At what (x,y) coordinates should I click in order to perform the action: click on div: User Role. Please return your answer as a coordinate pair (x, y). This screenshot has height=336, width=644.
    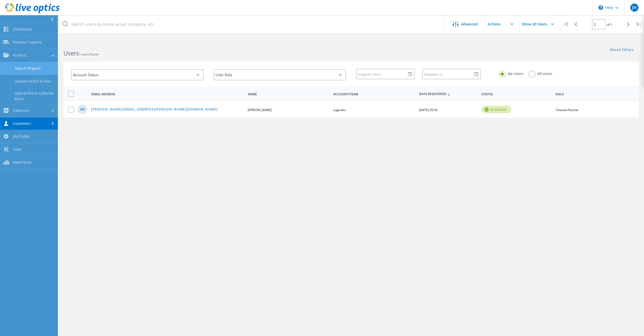
    Looking at the image, I should click on (280, 75).